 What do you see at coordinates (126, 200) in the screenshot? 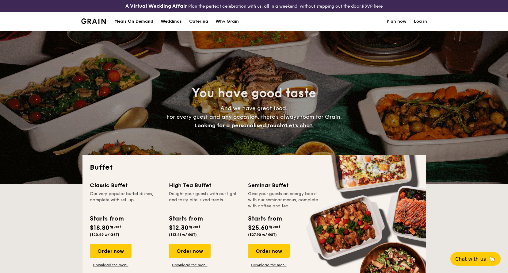
I see `div: Our very popular buffet dishes, complete with set-up.` at bounding box center [126, 200].